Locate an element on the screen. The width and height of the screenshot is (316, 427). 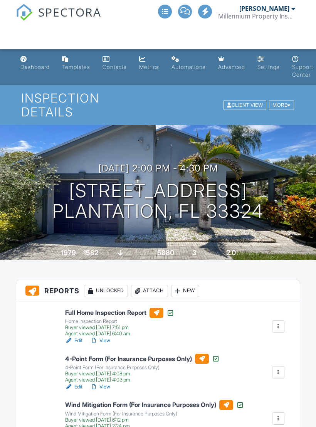
span: bedrooms is located at coordinates (208, 253).